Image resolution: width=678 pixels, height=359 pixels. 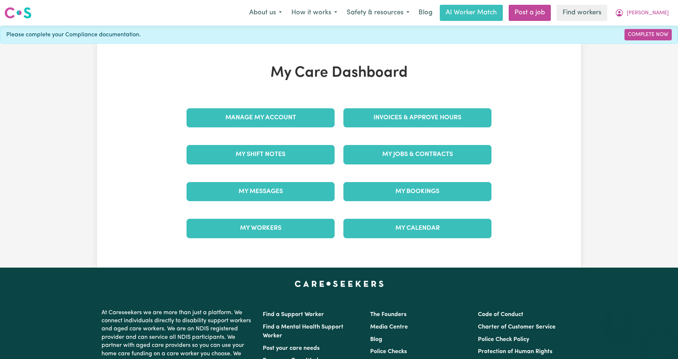 I want to click on a: Police Check Policy, so click(x=504, y=339).